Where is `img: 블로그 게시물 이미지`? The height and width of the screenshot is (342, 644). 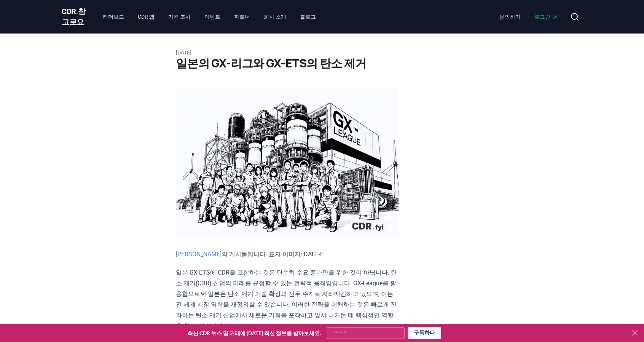
img: 블로그 게시물 이미지 is located at coordinates (287, 162).